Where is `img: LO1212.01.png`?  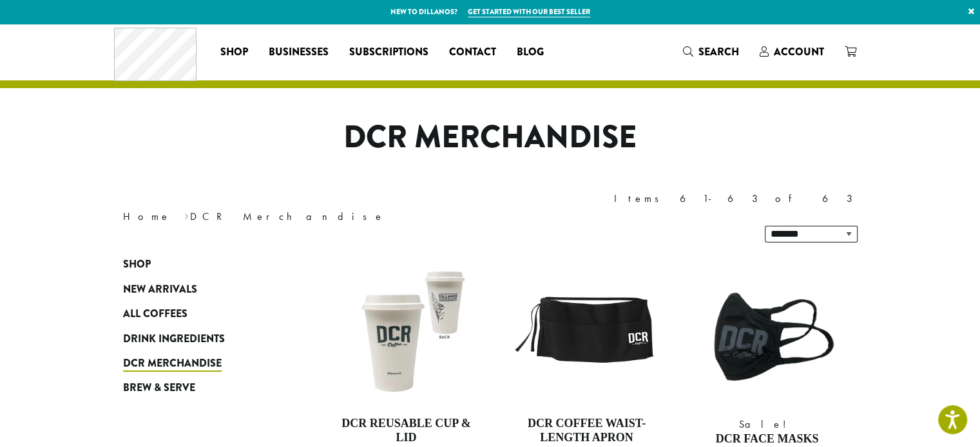 img: LO1212.01.png is located at coordinates (406, 332).